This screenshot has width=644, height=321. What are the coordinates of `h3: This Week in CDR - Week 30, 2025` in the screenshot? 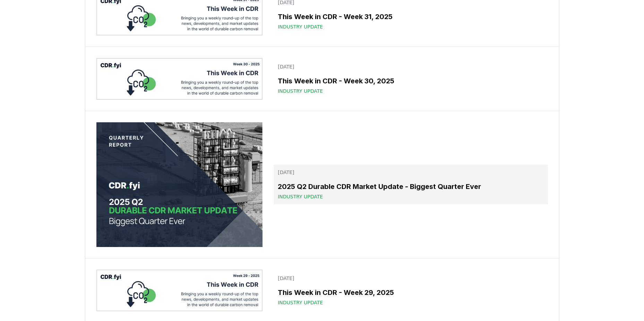 It's located at (410, 81).